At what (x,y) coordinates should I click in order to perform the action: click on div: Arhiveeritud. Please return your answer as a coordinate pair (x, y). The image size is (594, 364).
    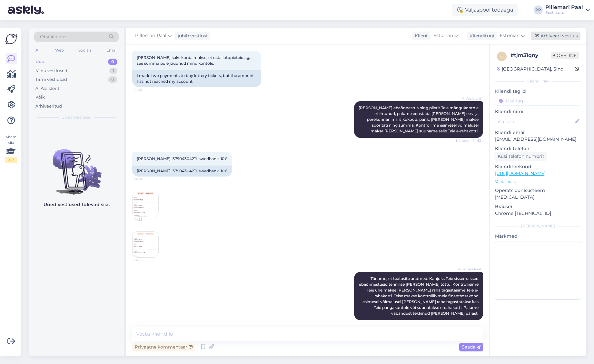
    Looking at the image, I should click on (49, 106).